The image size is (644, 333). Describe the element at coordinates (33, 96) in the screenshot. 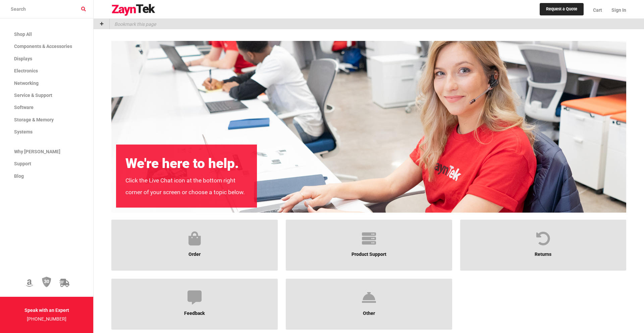

I see `span: Service & Support` at that location.